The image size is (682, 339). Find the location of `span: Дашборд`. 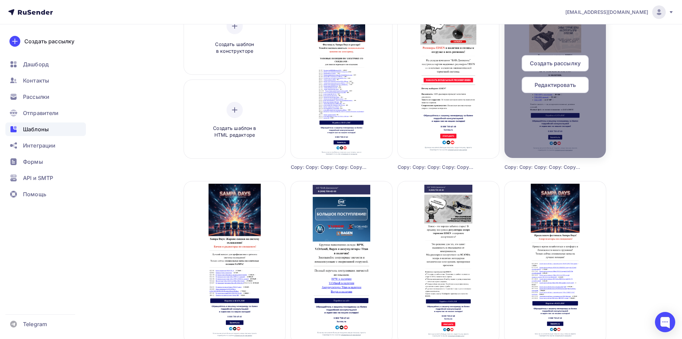

span: Дашборд is located at coordinates (36, 64).